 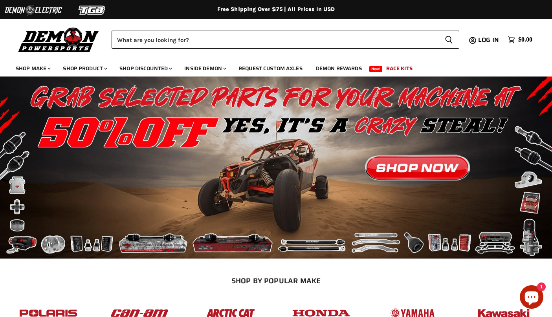 What do you see at coordinates (532, 298) in the screenshot?
I see `inbox-online-store-chat: Shopify online store chat` at bounding box center [532, 298].